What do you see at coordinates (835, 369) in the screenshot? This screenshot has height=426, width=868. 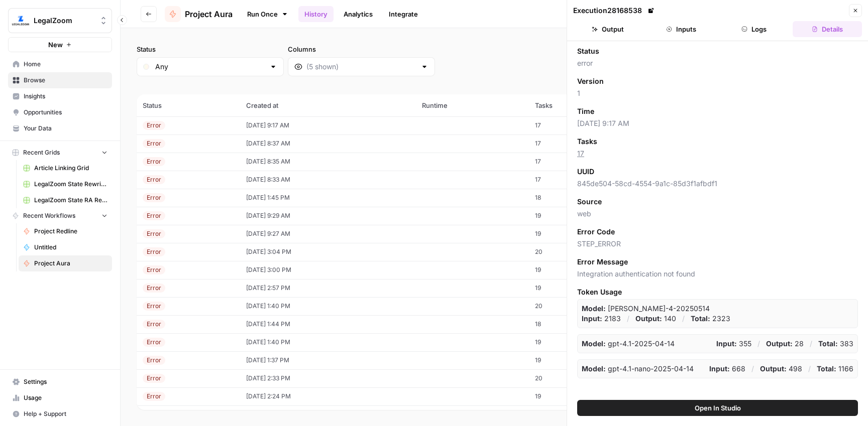 I see `p: 1166` at bounding box center [835, 369].